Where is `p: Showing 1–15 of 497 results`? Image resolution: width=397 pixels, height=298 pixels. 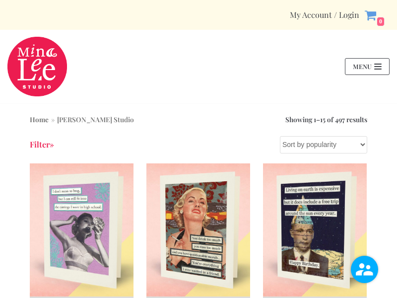
p: Showing 1–15 of 497 results is located at coordinates (326, 120).